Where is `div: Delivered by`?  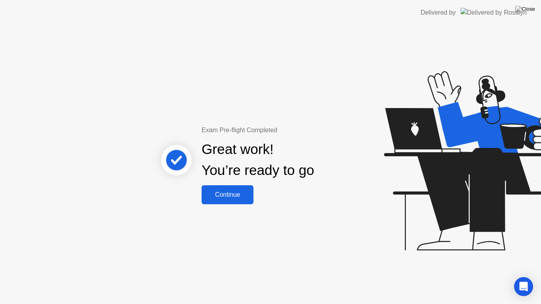 div: Delivered by is located at coordinates (438, 13).